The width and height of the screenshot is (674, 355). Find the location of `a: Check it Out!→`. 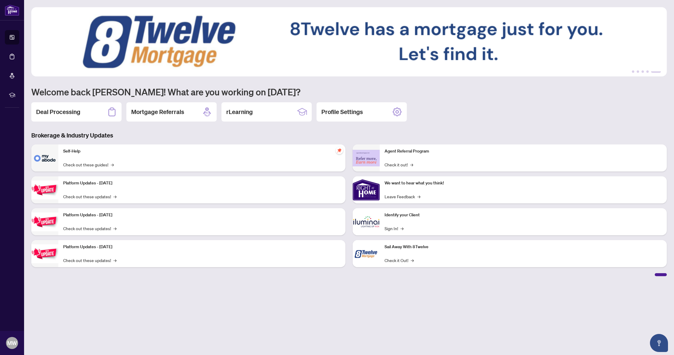

a: Check it Out!→ is located at coordinates (399, 260).